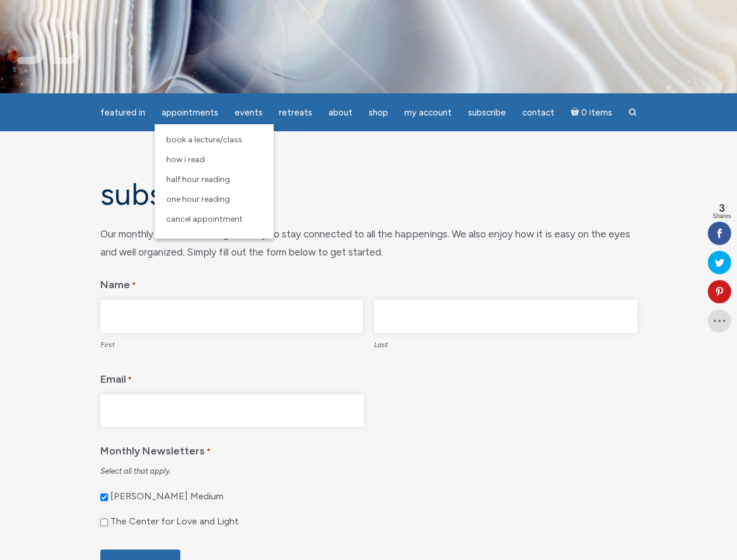 This screenshot has width=737, height=560. Describe the element at coordinates (538, 113) in the screenshot. I see `span: Contact` at that location.